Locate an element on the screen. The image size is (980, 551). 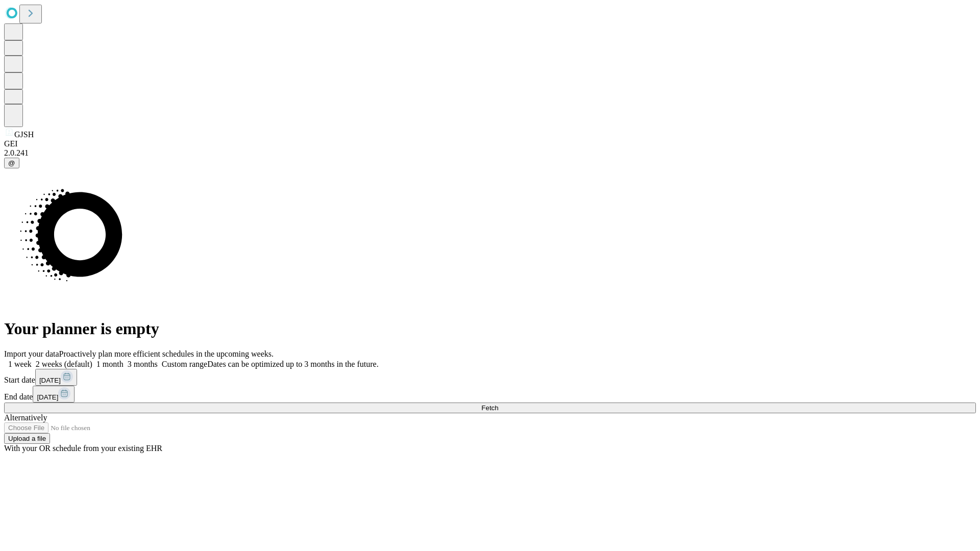
span: Proactively plan more efficient schedules in the upcoming weeks. is located at coordinates (166, 354).